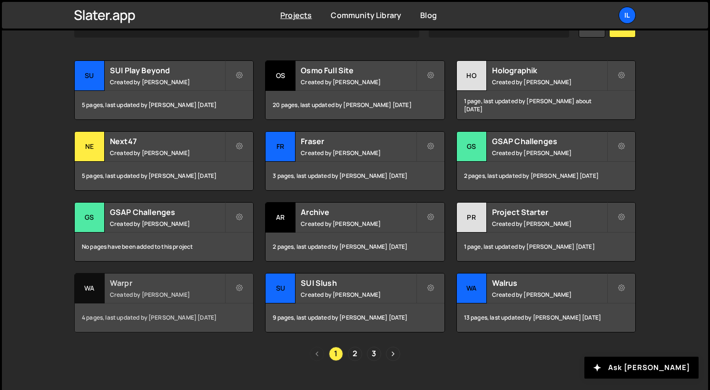 Image resolution: width=710 pixels, height=390 pixels. What do you see at coordinates (167, 70) in the screenshot?
I see `h2: SUI Play Beyond` at bounding box center [167, 70].